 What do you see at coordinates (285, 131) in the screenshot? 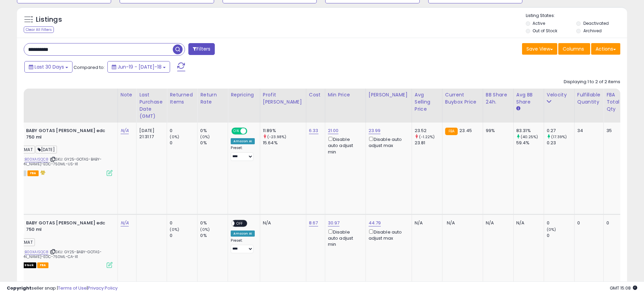
I see `div: 11.89%` at bounding box center [285, 131].